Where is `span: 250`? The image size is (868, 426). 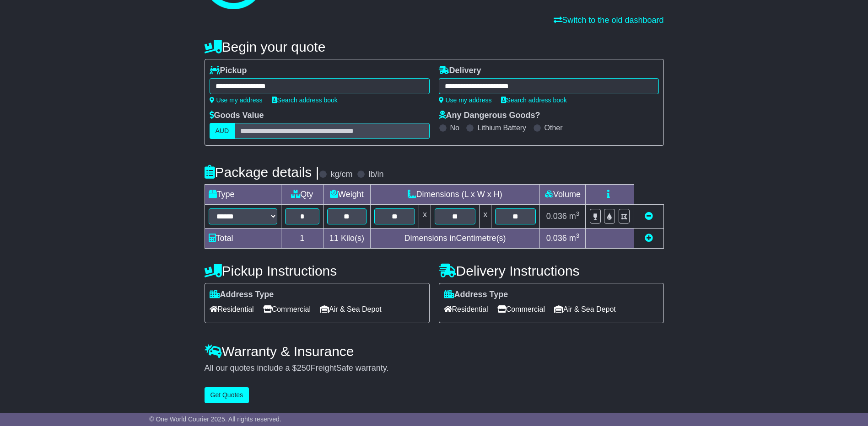 span: 250 is located at coordinates (304, 368).